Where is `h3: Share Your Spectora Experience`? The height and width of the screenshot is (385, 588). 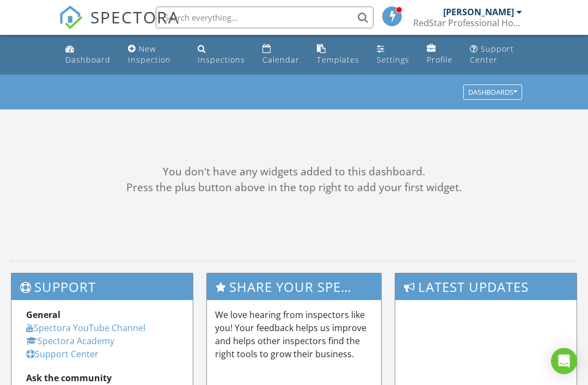 h3: Share Your Spectora Experience is located at coordinates (294, 286).